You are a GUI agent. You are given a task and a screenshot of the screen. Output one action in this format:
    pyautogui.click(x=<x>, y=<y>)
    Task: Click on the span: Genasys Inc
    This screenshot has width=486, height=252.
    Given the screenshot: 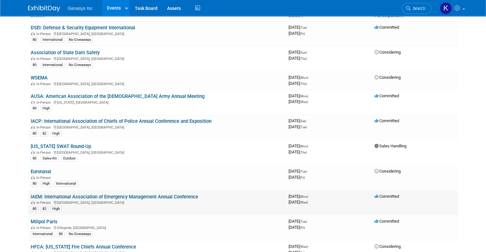 What is the action you would take?
    pyautogui.click(x=80, y=8)
    